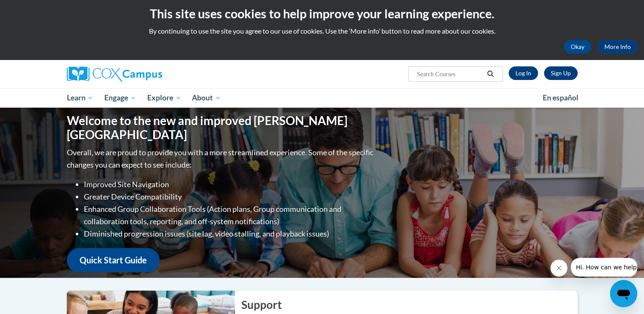 Image resolution: width=644 pixels, height=314 pixels. I want to click on a: Explore, so click(164, 98).